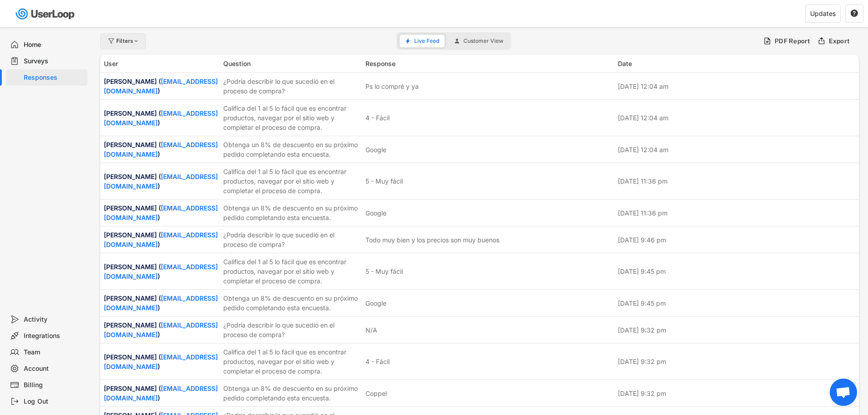 The height and width of the screenshot is (415, 868). Describe the element at coordinates (483, 41) in the screenshot. I see `span: Customer View` at that location.